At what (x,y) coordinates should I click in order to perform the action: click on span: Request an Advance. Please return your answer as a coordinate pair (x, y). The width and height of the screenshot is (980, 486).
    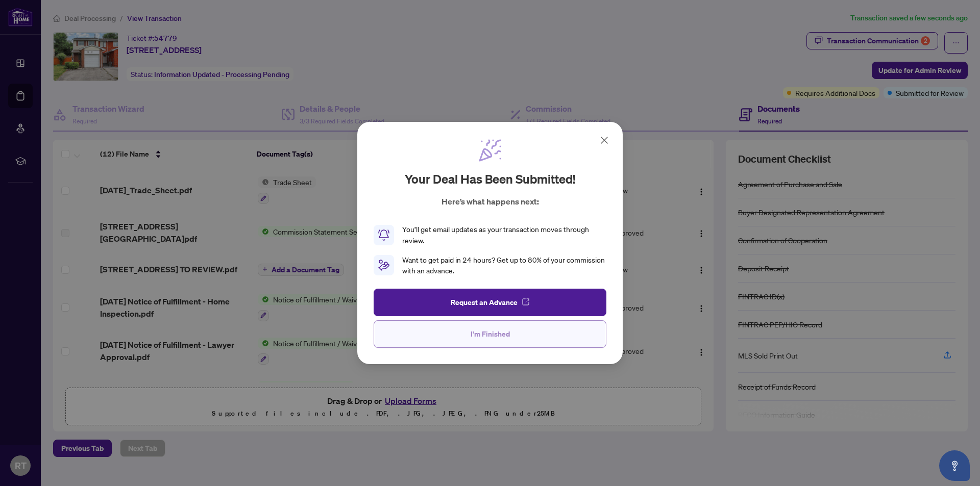
    Looking at the image, I should click on (484, 302).